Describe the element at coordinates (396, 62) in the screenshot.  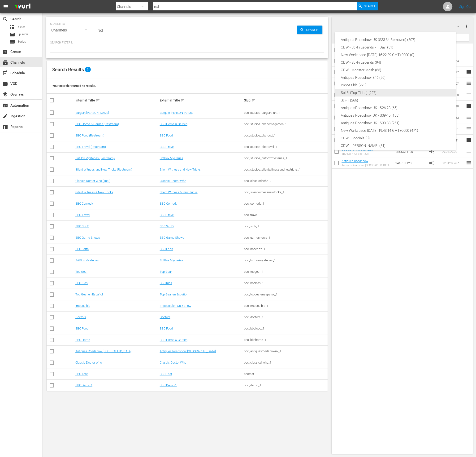
I see `div: CDW - Sci-Fi Legends (94)` at that location.